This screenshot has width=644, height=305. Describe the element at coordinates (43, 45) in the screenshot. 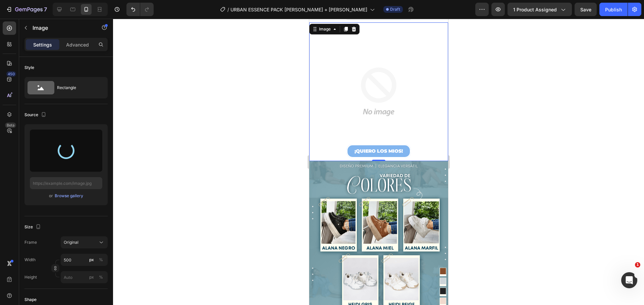

I see `p: Settings` at that location.